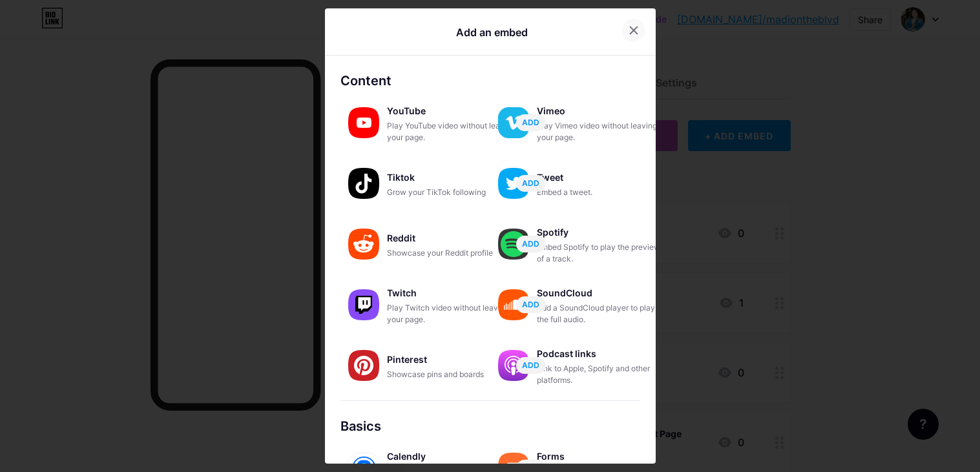 This screenshot has width=980, height=472. What do you see at coordinates (601, 354) in the screenshot?
I see `div: Podcast links` at bounding box center [601, 354].